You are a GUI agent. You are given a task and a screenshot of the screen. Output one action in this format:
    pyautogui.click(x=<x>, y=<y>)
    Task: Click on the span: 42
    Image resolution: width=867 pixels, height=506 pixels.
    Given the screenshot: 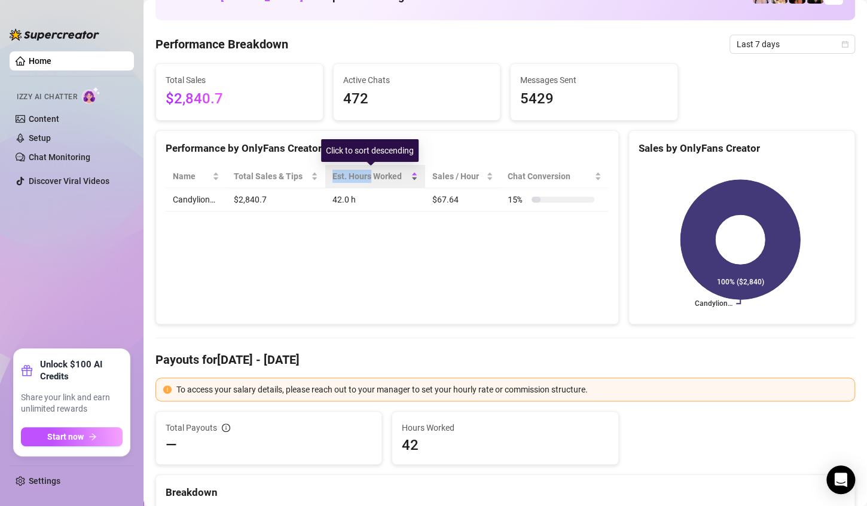 What is the action you would take?
    pyautogui.click(x=504, y=445)
    